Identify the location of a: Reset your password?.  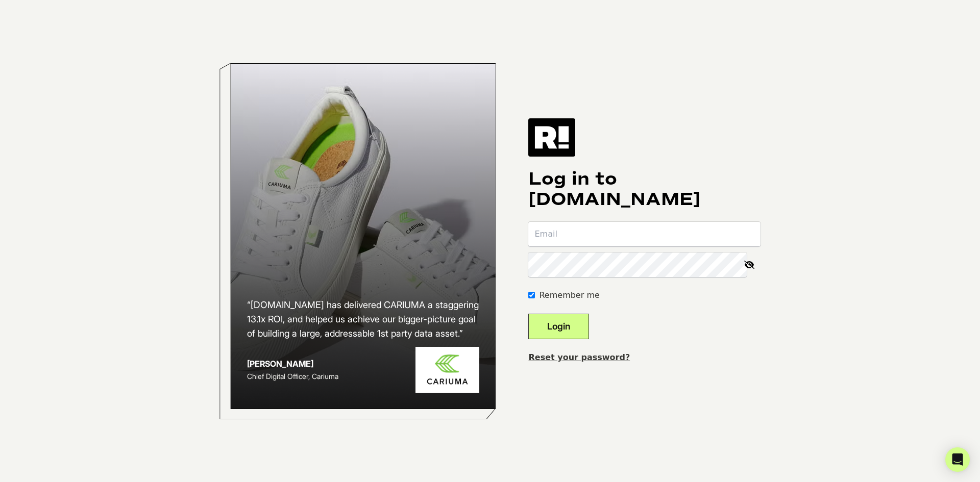
(579, 357).